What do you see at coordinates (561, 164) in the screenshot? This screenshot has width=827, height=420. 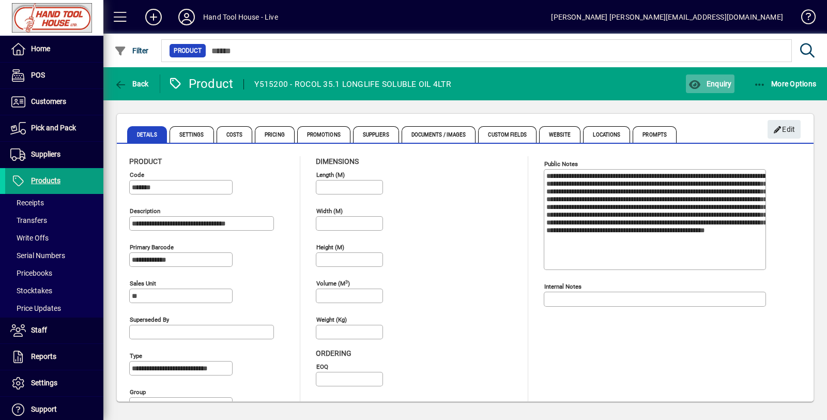 I see `mat-label: Public Notes` at bounding box center [561, 164].